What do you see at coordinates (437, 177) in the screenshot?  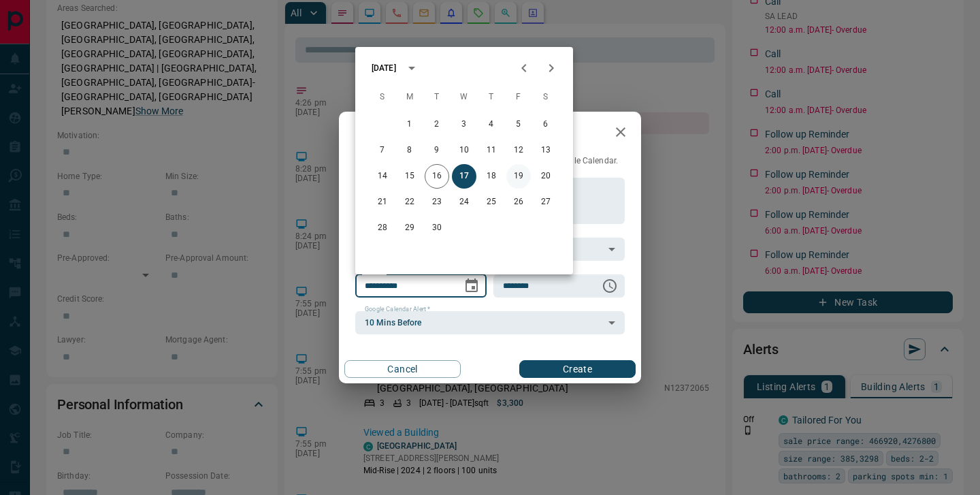 I see `button: 16` at bounding box center [437, 177].